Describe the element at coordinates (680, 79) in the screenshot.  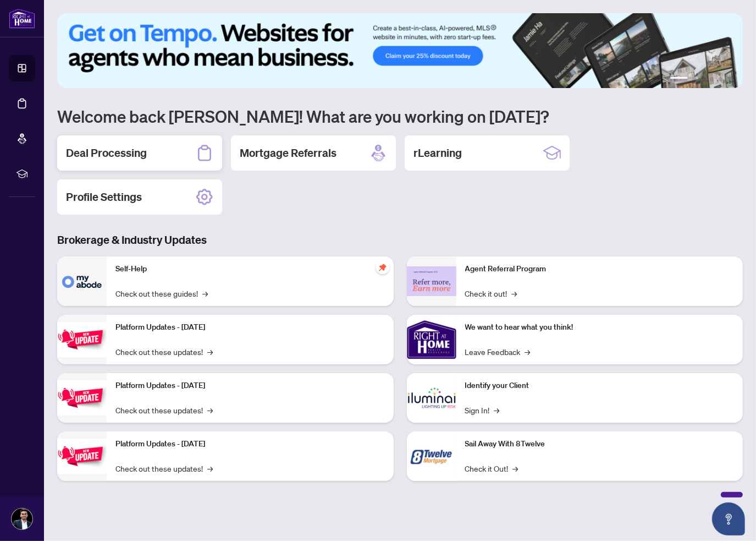
I see `button: 1` at that location.